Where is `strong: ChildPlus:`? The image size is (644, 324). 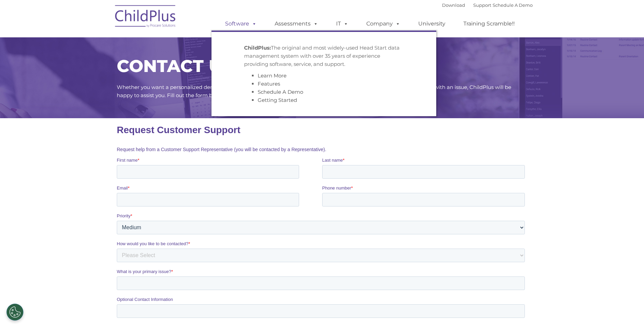 strong: ChildPlus: is located at coordinates (257, 48).